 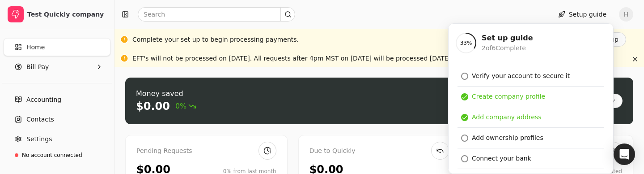 What do you see at coordinates (153, 106) in the screenshot?
I see `div: $0.00` at bounding box center [153, 106].